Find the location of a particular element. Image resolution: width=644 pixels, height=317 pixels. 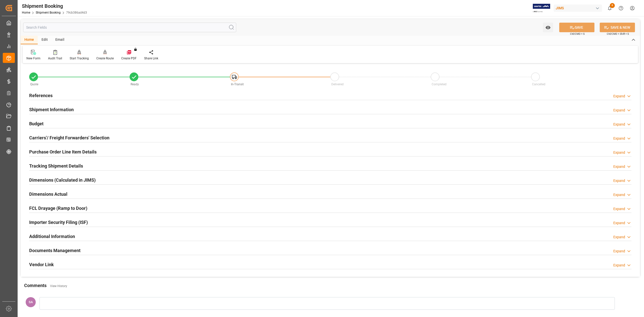

a: Shipment Booking is located at coordinates (48, 12).